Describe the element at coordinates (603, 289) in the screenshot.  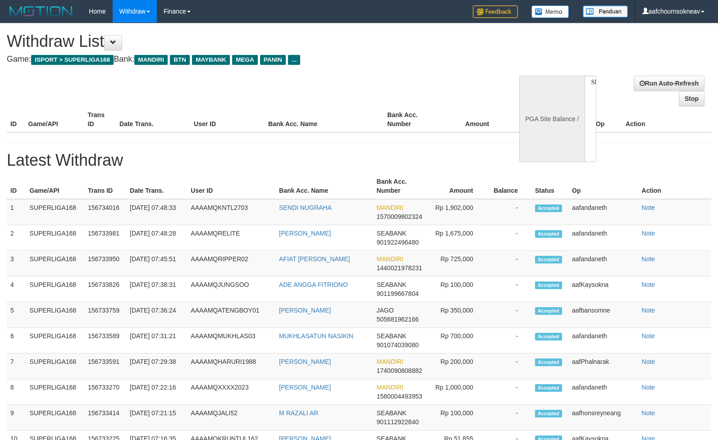
I see `td: aafKaysokna` at that location.